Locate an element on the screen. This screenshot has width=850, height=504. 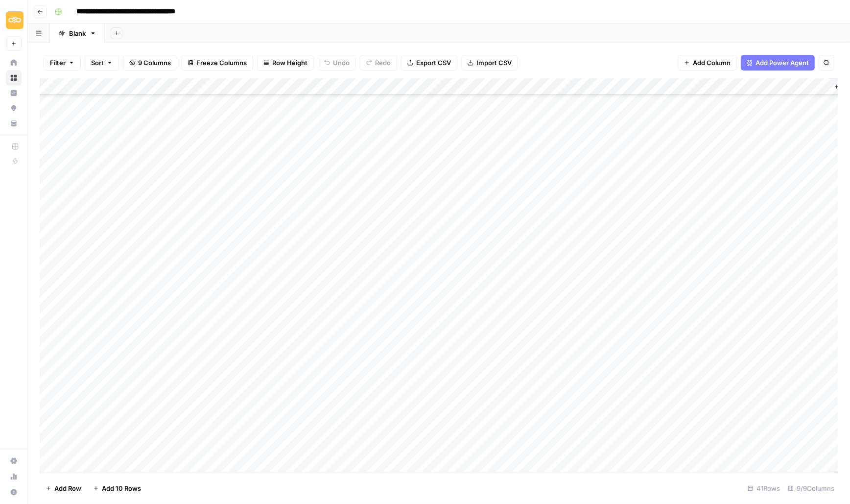
button: Freeze Columns is located at coordinates (217, 63).